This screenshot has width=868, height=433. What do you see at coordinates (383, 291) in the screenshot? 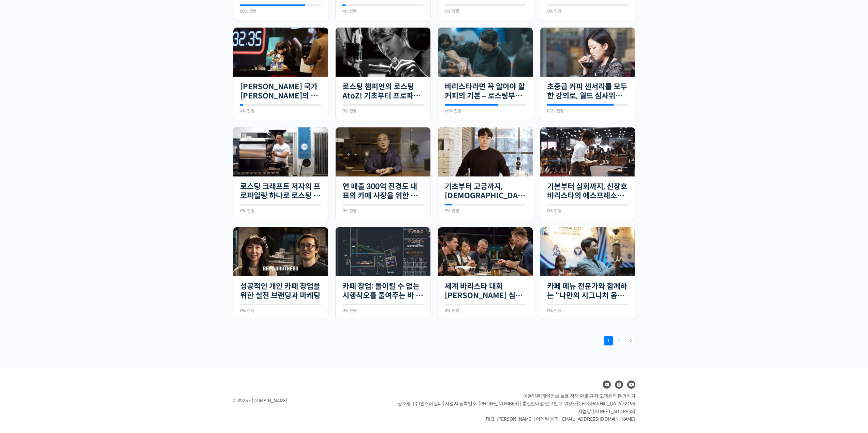
I see `a: 카페 창업: 돌이킬 수 없는 시행착오를 줄여주는 바 설계 노하우` at bounding box center [383, 291].